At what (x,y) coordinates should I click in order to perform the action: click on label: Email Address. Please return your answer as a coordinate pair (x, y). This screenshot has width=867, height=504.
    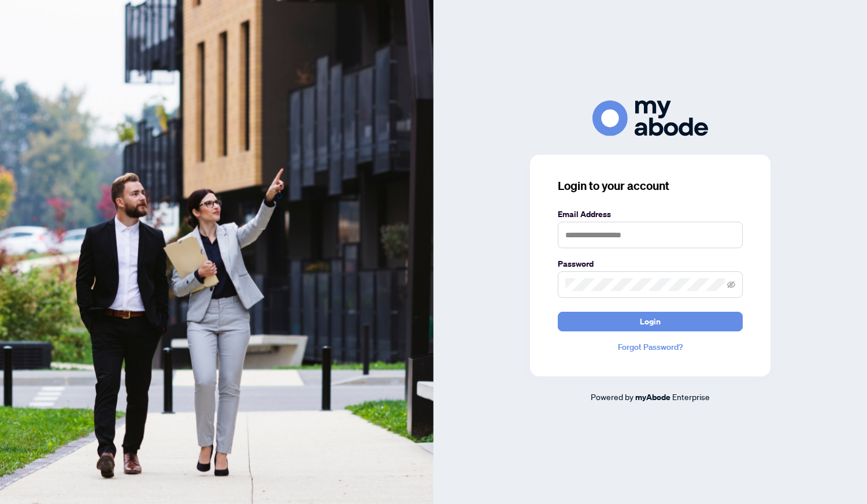
    Looking at the image, I should click on (650, 215).